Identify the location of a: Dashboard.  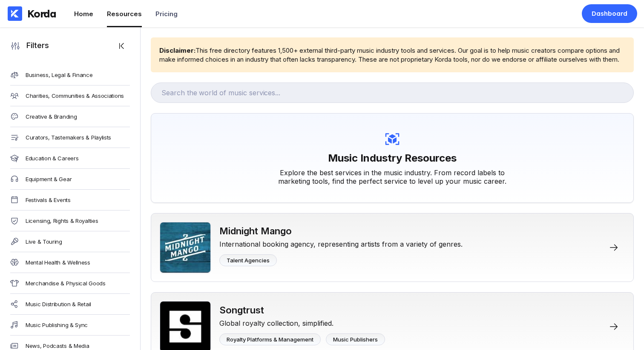
(609, 13).